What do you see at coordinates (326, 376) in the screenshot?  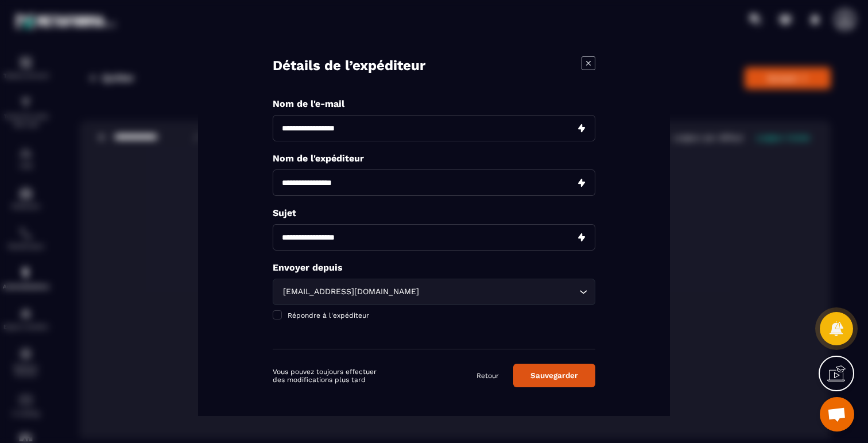 I see `p: Vous pouvez toujours effectuer des modifications plus tard` at bounding box center [326, 376].